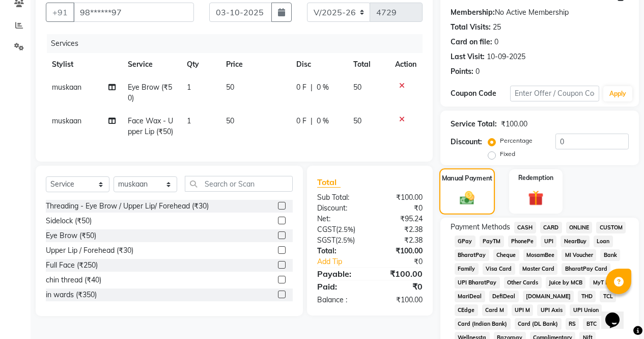  Describe the element at coordinates (339, 287) in the screenshot. I see `div: Paid:` at that location.